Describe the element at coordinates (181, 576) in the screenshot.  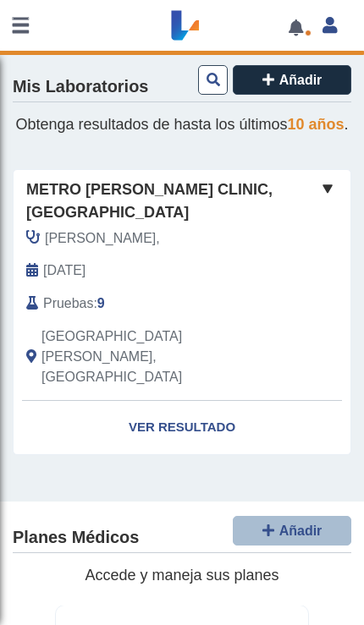
I see `span: Accede y maneja sus planes` at that location.